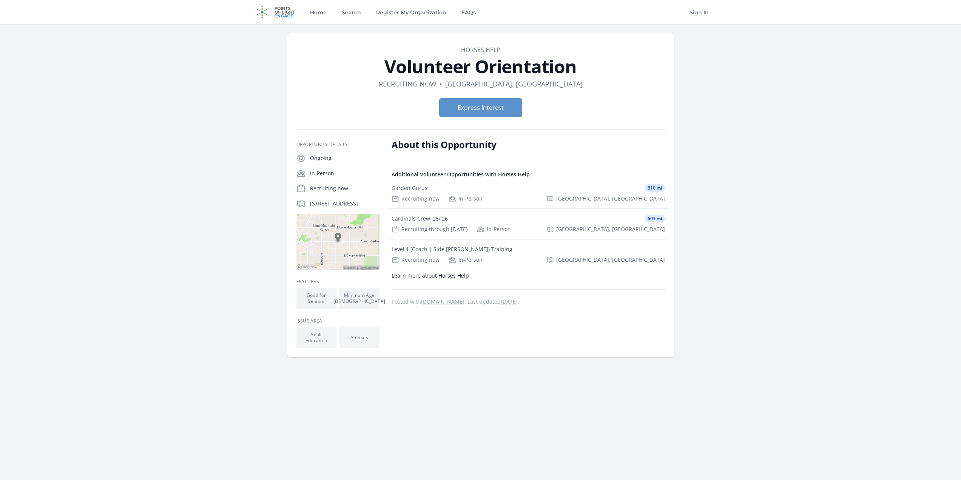  What do you see at coordinates (420, 219) in the screenshot?
I see `div: Cardinals Crew '25/'26` at bounding box center [420, 219].